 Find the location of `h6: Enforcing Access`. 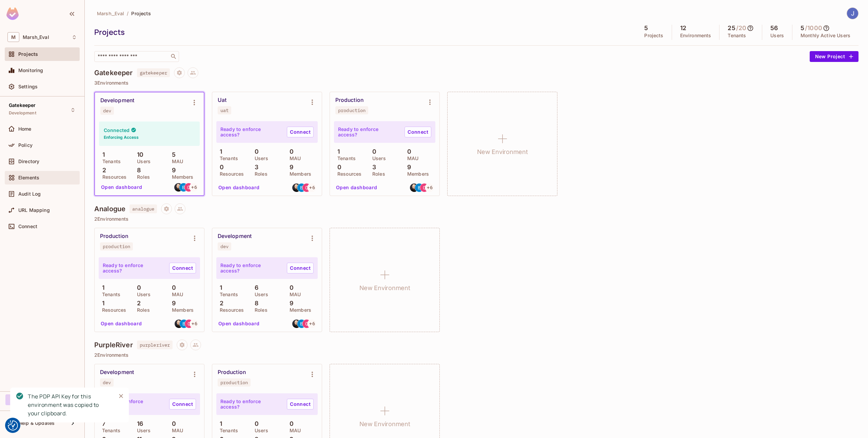

h6: Enforcing Access is located at coordinates (121, 137).